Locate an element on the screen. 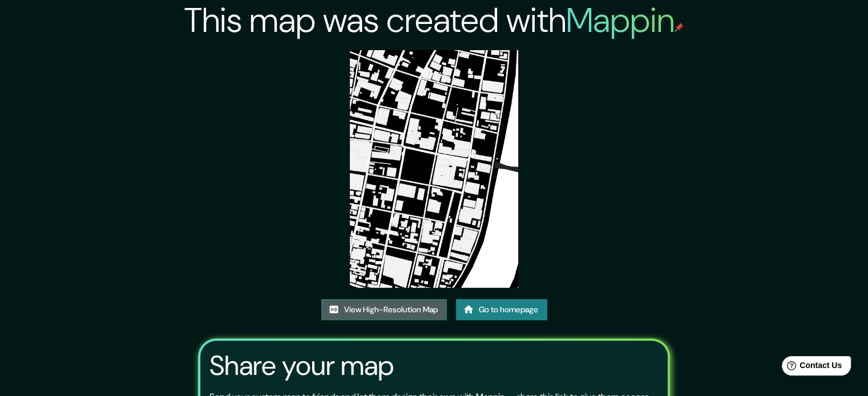  h3: Share your map is located at coordinates (301, 366).